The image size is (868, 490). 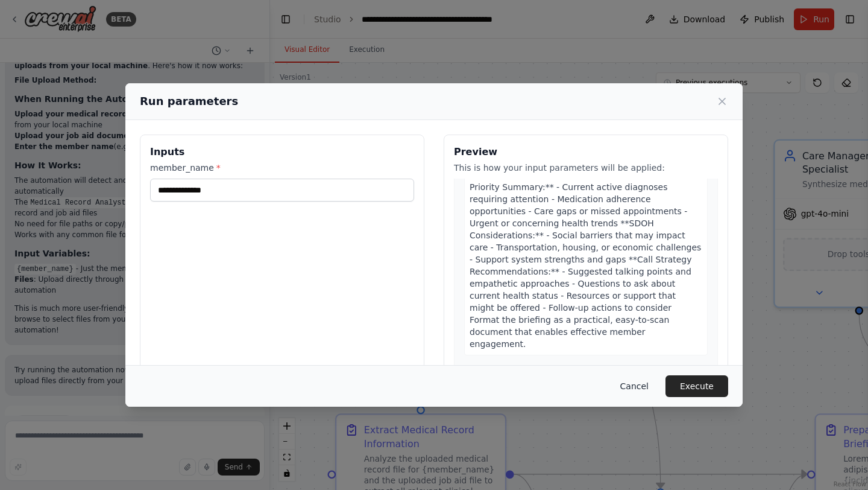 I want to click on h2: Run parameters, so click(x=189, y=101).